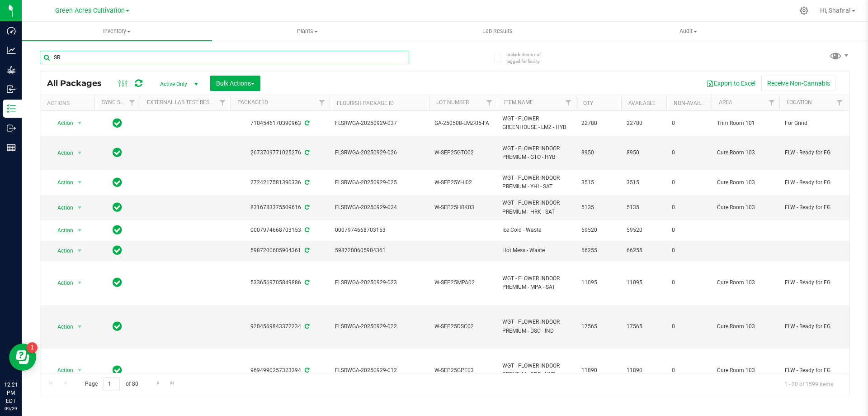 Image resolution: width=868 pixels, height=416 pixels. Describe the element at coordinates (599, 283) in the screenshot. I see `span: 11095` at that location.